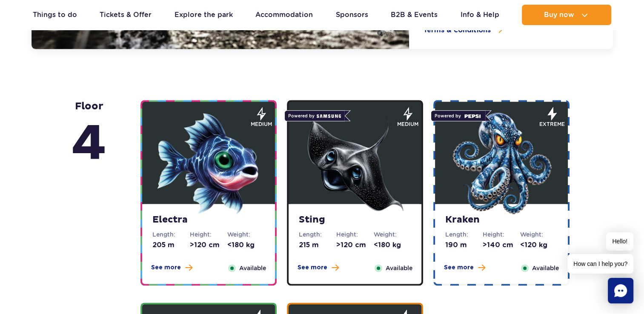  Describe the element at coordinates (355, 220) in the screenshot. I see `strong: Sting` at that location.